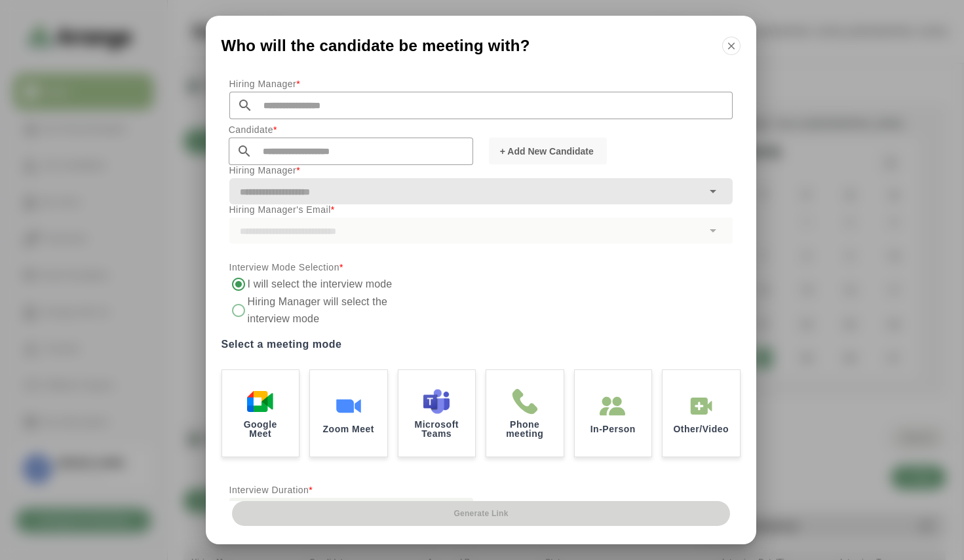 The height and width of the screenshot is (560, 964). I want to click on p: Other/Video, so click(700, 430).